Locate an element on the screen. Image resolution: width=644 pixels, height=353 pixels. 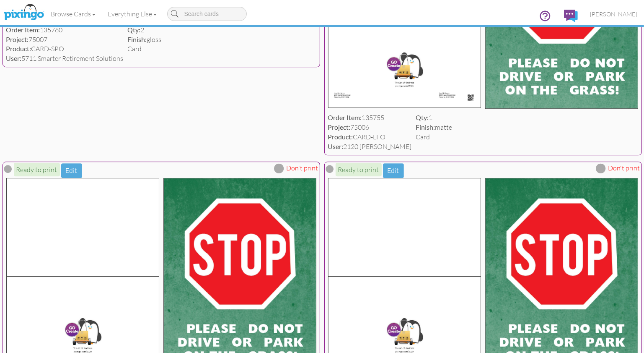
img: 135755-3-1757852750598-a028e682684e24e9-qa.jpg is located at coordinates (405, 59).